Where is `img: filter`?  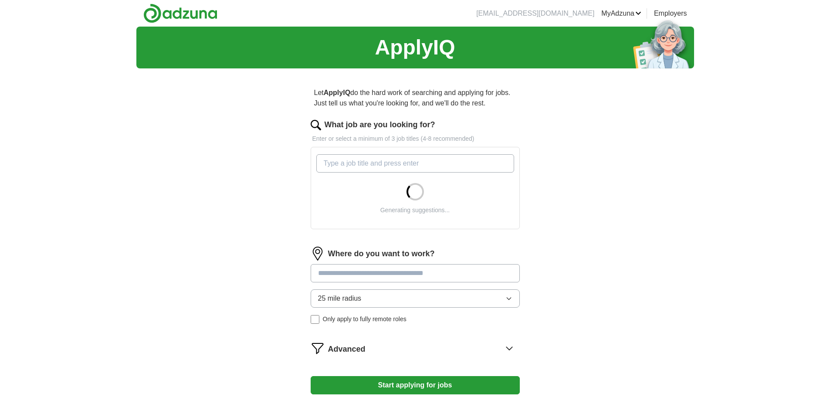
img: filter is located at coordinates (318, 348).